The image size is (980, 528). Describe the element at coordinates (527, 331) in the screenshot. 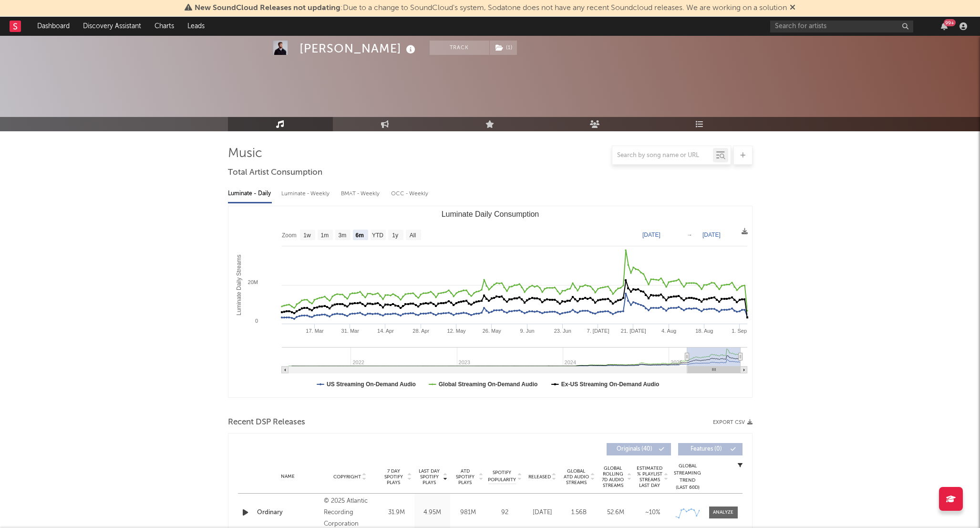

I see `text: 9. Jun` at that location.